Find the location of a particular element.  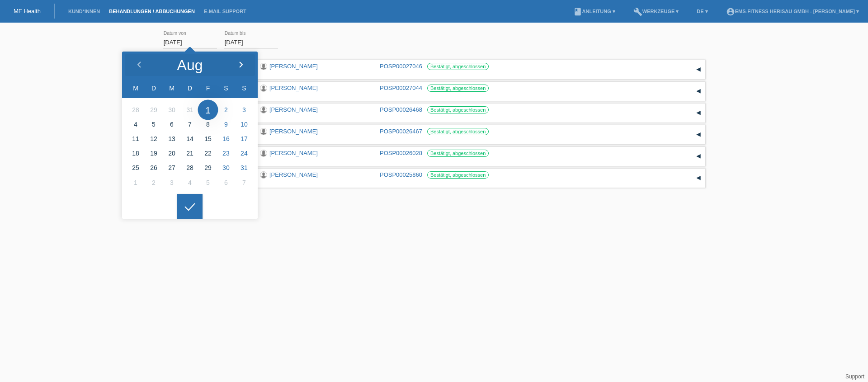

a: bookAnleitung ▾ is located at coordinates (594, 12).